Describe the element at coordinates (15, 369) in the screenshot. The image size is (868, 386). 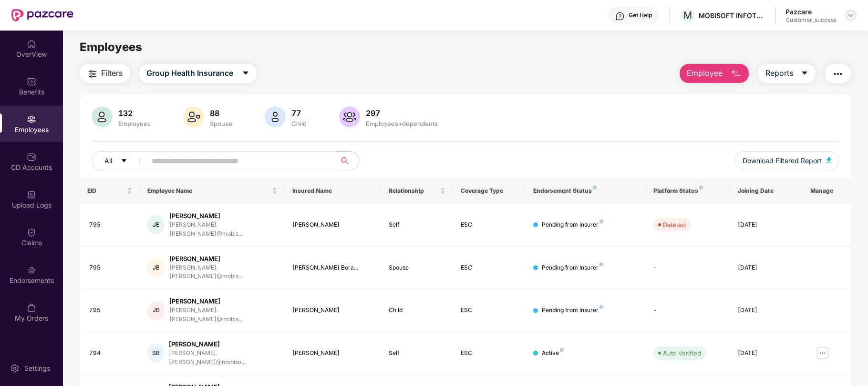
I see `img: svg+xml;base64,PHN2ZyBpZD0iU2V0dGluZy0yMHgyMCIgeG1sbnM9Imh0dHA6Ly93d3cudzMub3JnLzIwMDAvc3ZnIiB3aW...` at that location.